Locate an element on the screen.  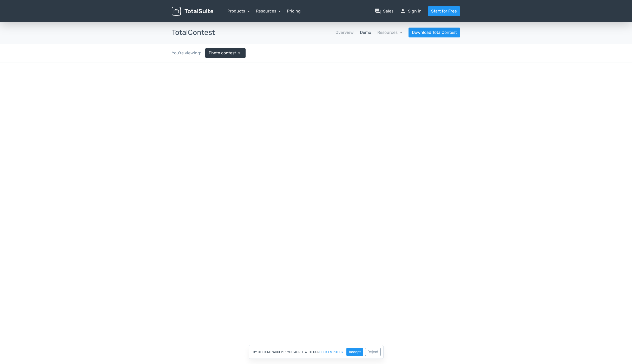
span: arrow_drop_down is located at coordinates (239, 53).